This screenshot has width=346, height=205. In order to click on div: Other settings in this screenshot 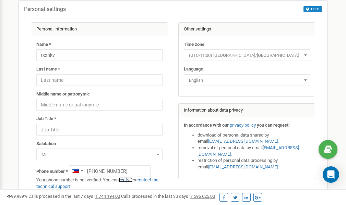, I will do `click(247, 29)`.